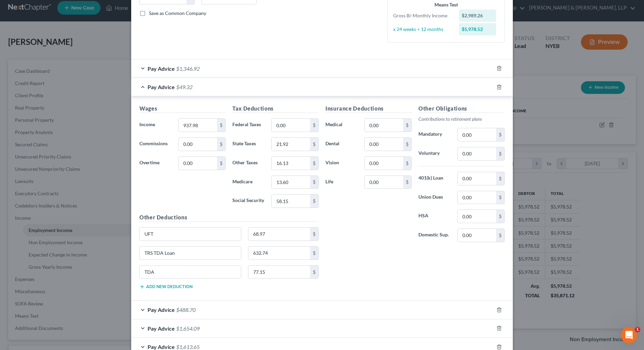 The height and width of the screenshot is (350, 644). Describe the element at coordinates (229, 217) in the screenshot. I see `h5: Other Deductions` at that location.